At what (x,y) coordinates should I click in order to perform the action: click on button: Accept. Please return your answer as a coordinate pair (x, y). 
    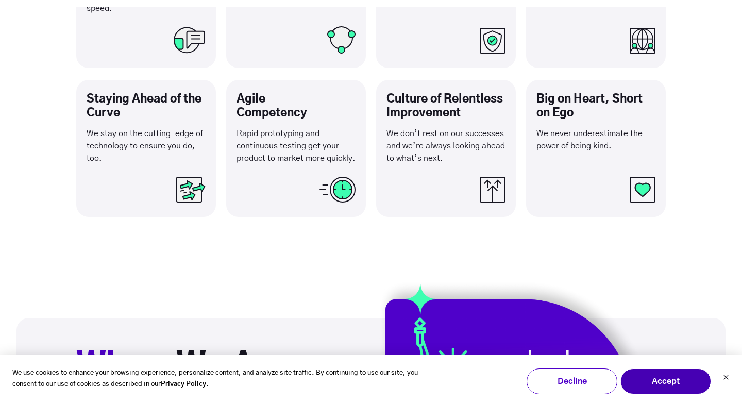
    Looking at the image, I should click on (665, 381).